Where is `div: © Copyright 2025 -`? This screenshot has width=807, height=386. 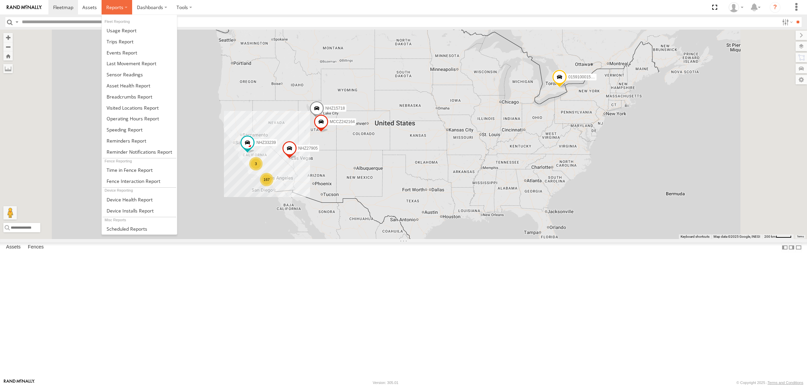
div: © Copyright 2025 - is located at coordinates (769, 382).